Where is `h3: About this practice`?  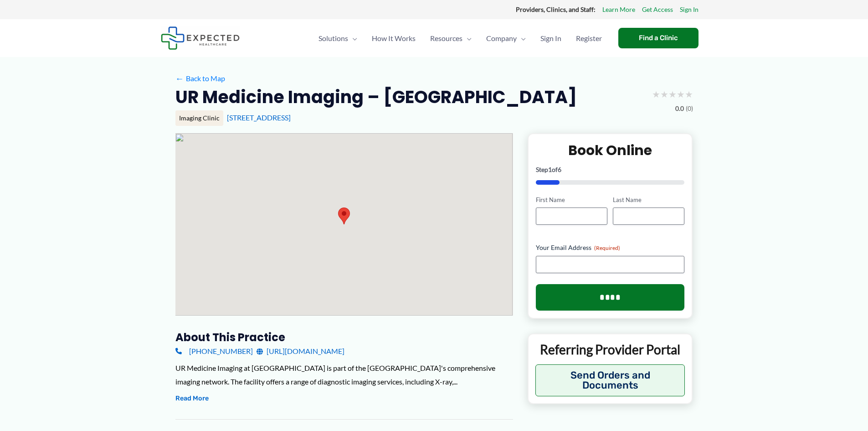 h3: About this practice is located at coordinates (344, 337).